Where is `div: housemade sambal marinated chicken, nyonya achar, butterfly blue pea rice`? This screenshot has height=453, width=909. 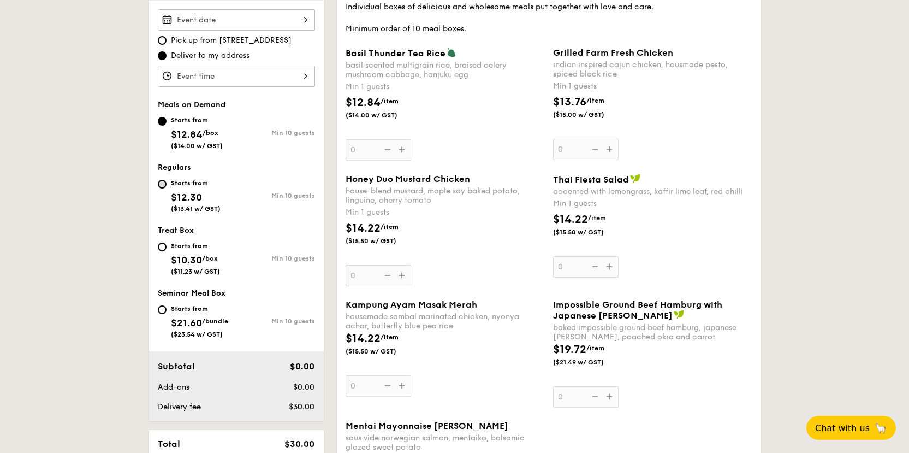 div: housemade sambal marinated chicken, nyonya achar, butterfly blue pea rice is located at coordinates (445, 321).